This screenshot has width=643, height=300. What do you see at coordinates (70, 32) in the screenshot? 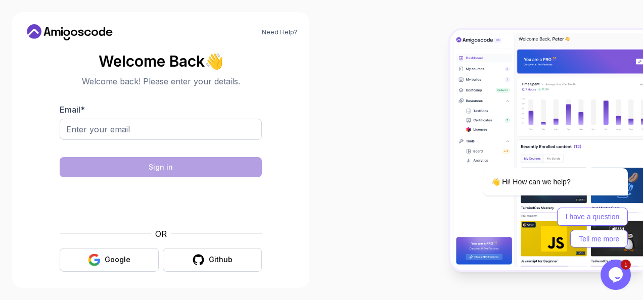
I see `a: Home link` at bounding box center [70, 32].